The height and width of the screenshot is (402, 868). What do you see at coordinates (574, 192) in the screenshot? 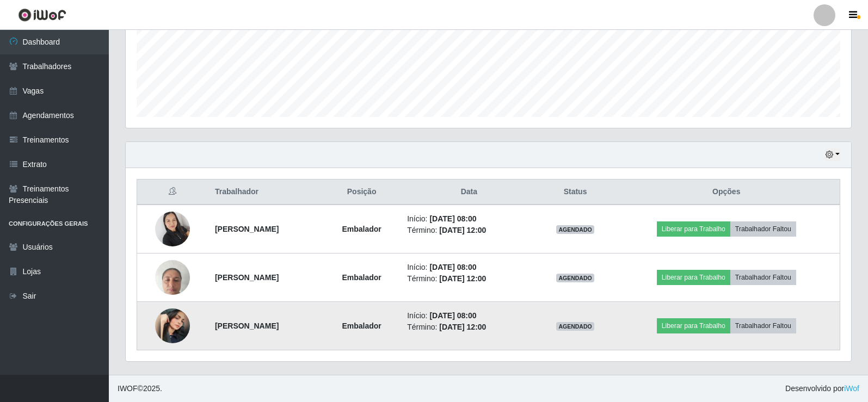
I see `th: Status` at bounding box center [574, 192].